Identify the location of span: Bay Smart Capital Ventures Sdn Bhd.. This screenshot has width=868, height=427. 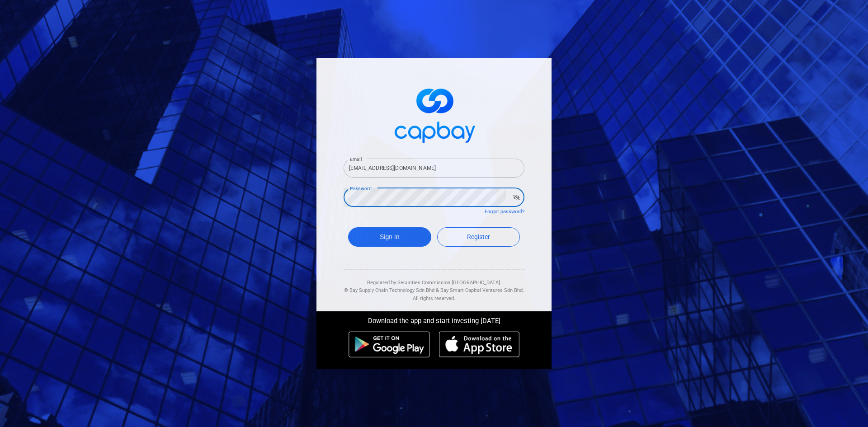
(482, 290).